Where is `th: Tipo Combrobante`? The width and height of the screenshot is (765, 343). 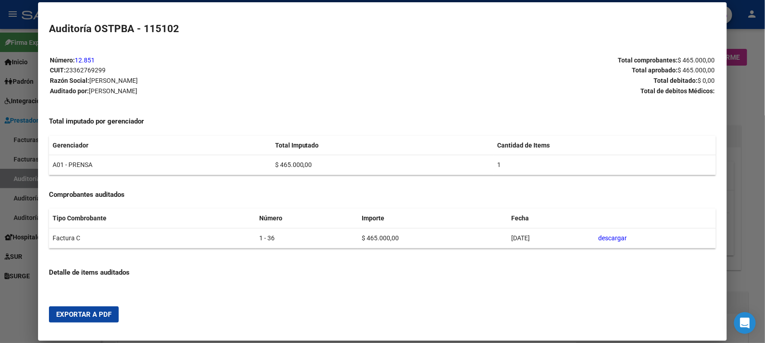 th: Tipo Combrobante is located at coordinates (152, 218).